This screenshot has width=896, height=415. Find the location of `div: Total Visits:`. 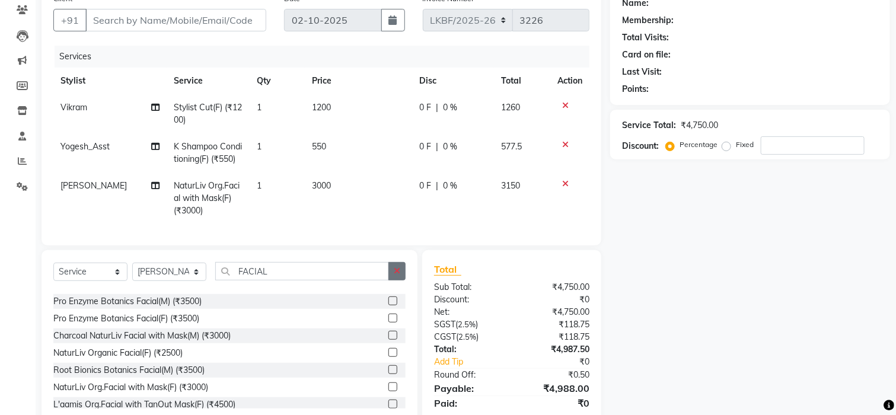

div: Total Visits: is located at coordinates (645, 37).